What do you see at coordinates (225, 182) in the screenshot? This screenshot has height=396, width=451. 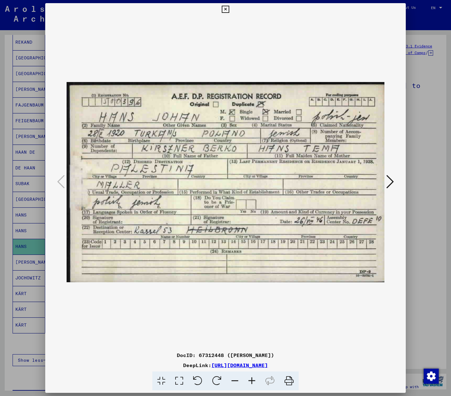 I see `img: 001.jpg` at bounding box center [225, 182].